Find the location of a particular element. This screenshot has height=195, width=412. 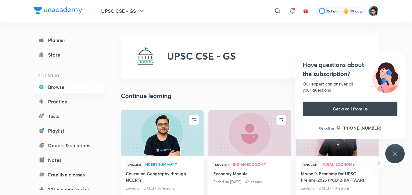

img: UPSC CSE - GS is located at coordinates (145, 56).